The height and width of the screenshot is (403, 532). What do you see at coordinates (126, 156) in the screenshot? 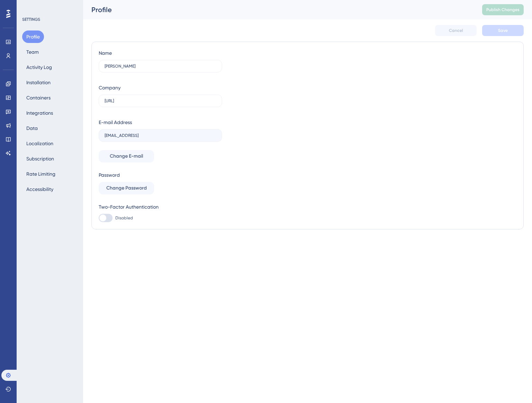
I see `span: Change E-mail` at bounding box center [126, 156].